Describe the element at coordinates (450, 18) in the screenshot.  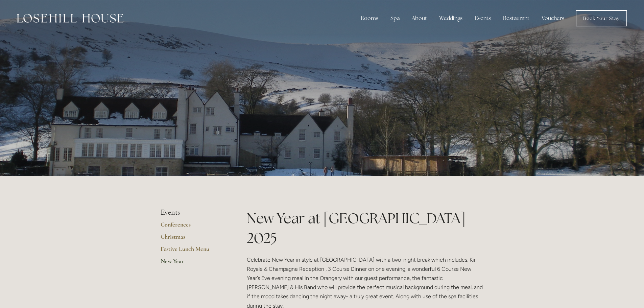
I see `div: Weddings` at that location.